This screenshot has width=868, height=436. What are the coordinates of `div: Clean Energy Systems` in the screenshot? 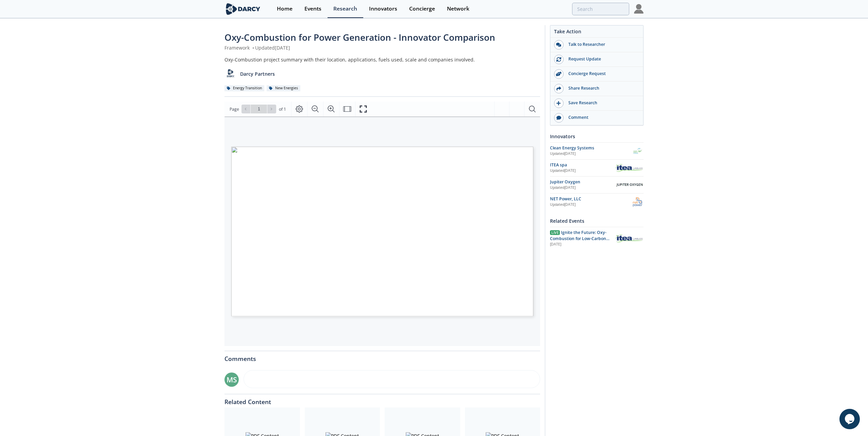 It's located at (591, 148).